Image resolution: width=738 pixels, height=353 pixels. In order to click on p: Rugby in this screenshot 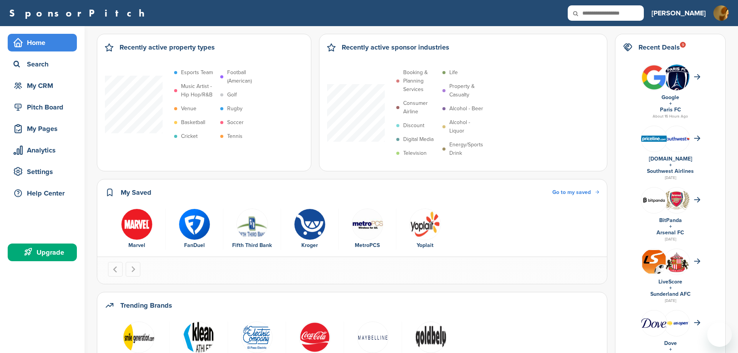, I will do `click(235, 109)`.